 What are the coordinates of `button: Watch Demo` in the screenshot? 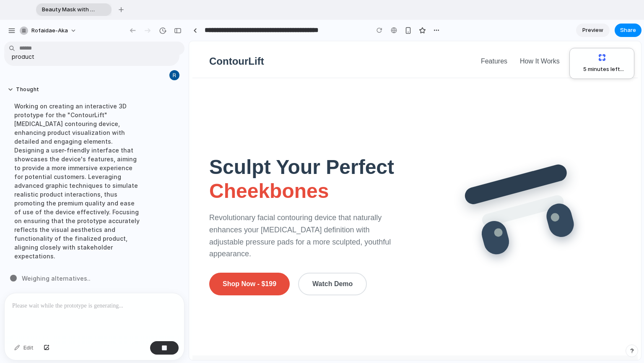 It's located at (143, 243).